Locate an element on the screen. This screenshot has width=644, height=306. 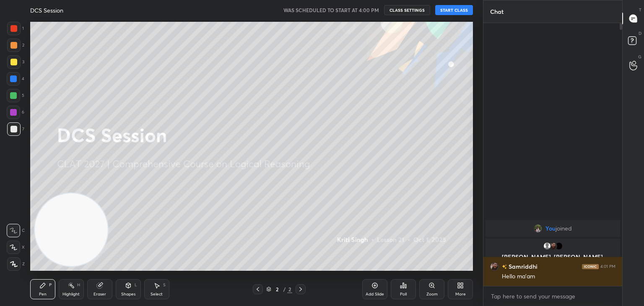
img: 3b88480b5b044629ae32daef7c177022.jpg is located at coordinates (559, 246).